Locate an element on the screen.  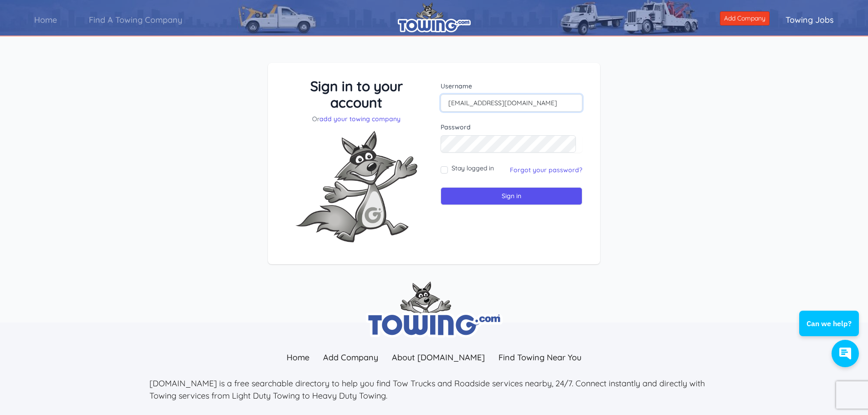
label: Username is located at coordinates (511, 86).